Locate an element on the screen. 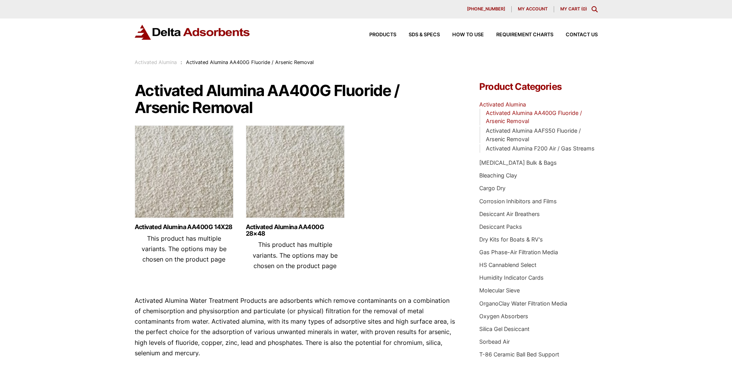  span: Products is located at coordinates (383, 35).